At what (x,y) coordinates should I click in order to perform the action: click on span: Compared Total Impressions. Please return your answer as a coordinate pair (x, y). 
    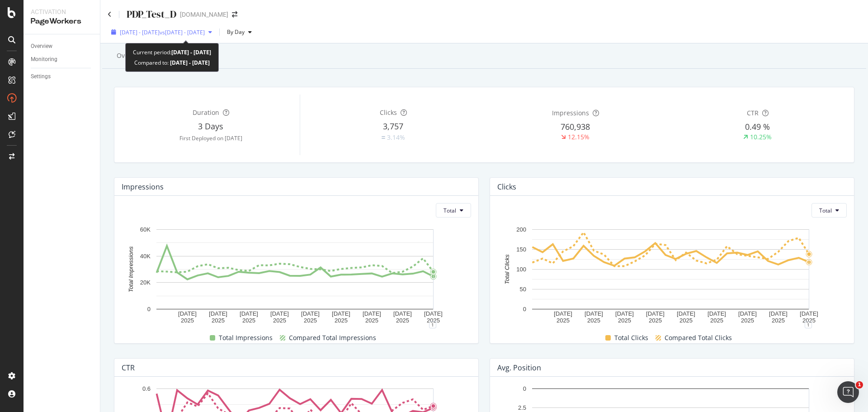
    Looking at the image, I should click on (333, 338).